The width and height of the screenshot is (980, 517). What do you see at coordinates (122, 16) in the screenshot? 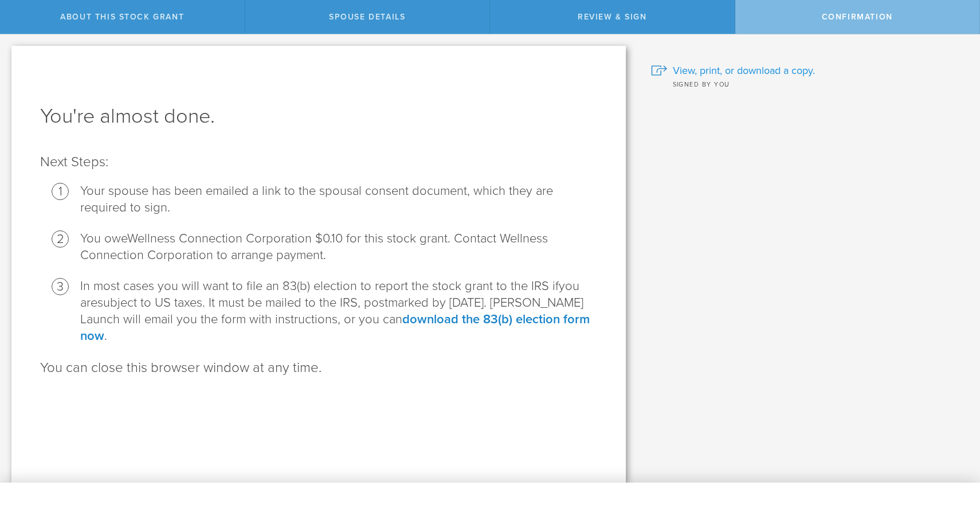
I see `span: About this stock grant` at bounding box center [122, 16].